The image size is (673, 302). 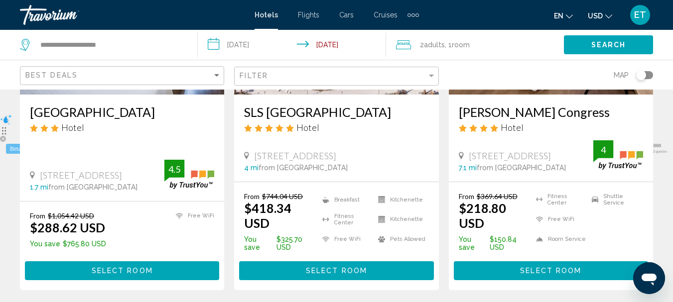 I want to click on del: $1,054.42 USD, so click(x=71, y=216).